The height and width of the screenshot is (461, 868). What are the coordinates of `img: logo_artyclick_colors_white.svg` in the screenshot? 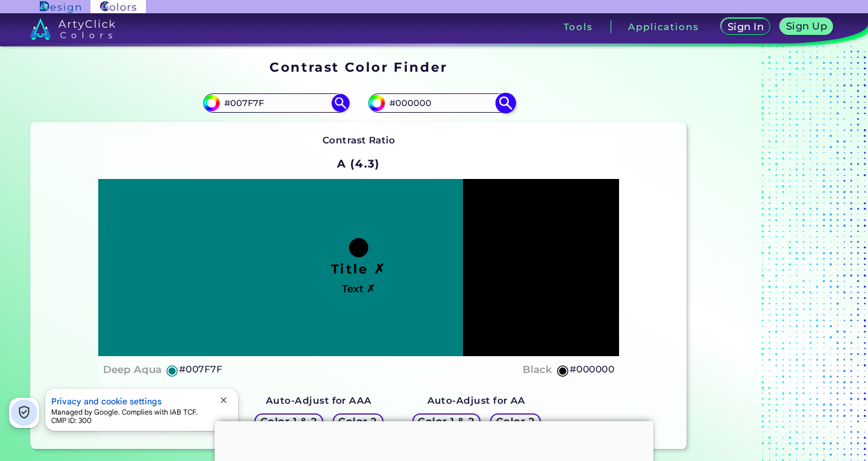 It's located at (73, 29).